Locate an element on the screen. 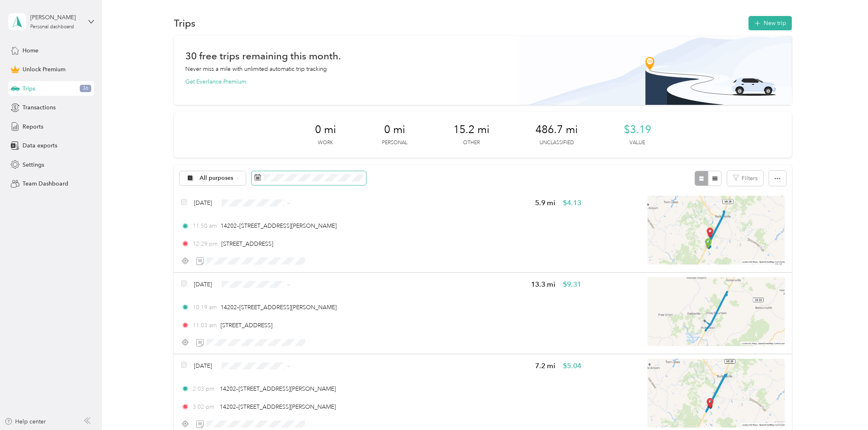 The image size is (868, 430). span: 2:03 pm is located at coordinates (204, 389).